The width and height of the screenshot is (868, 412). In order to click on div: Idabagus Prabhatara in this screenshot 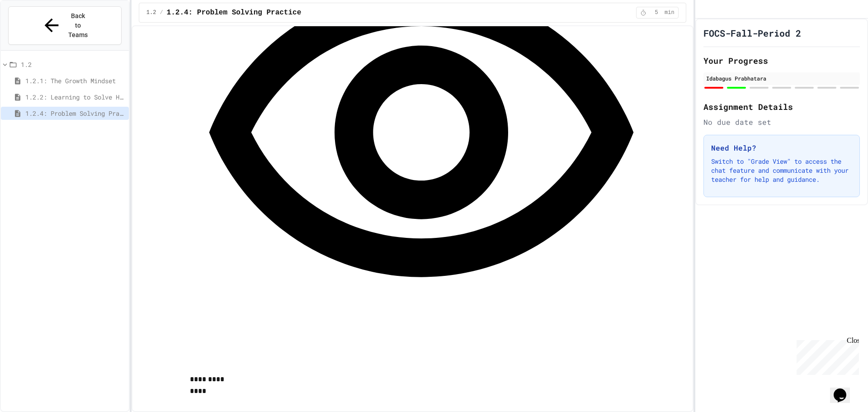, I will do `click(782, 78)`.